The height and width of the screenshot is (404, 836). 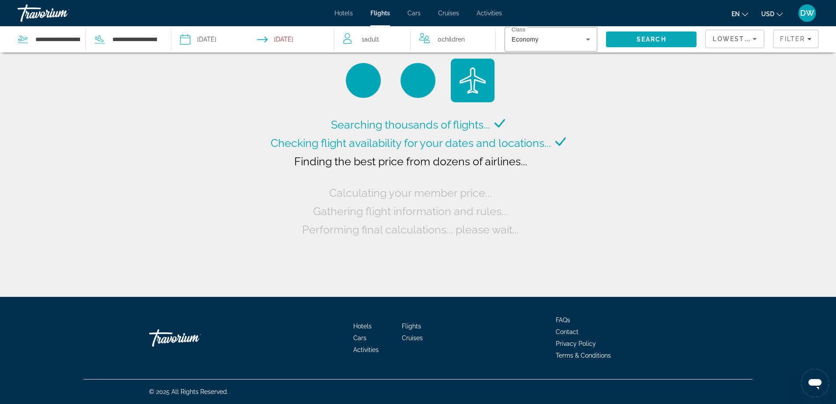 What do you see at coordinates (451, 39) in the screenshot?
I see `span: 0` at bounding box center [451, 39].